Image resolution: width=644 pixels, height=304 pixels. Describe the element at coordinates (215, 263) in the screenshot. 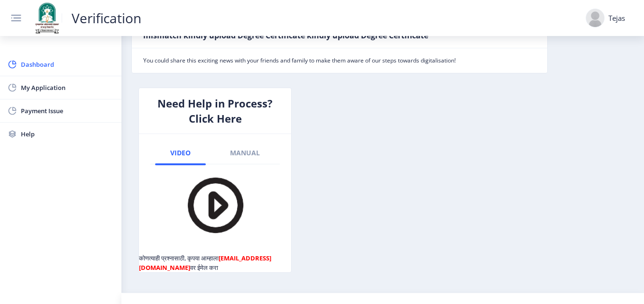

I see `span: कोणत्याही प्रश्नासाठी, कृपया आम्हाला वर ईमेल करा` at that location.